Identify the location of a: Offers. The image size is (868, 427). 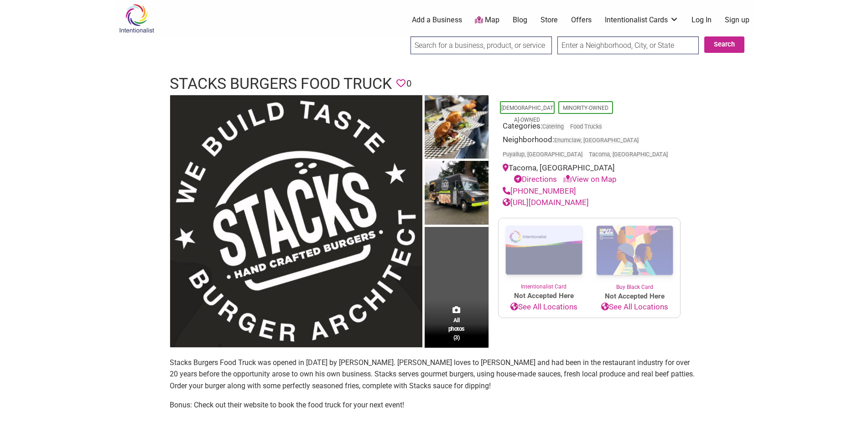
(581, 20).